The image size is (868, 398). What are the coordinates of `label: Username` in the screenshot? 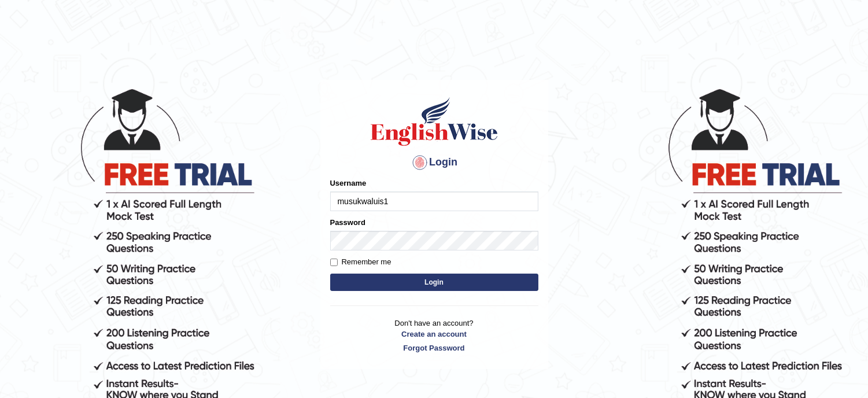 It's located at (348, 183).